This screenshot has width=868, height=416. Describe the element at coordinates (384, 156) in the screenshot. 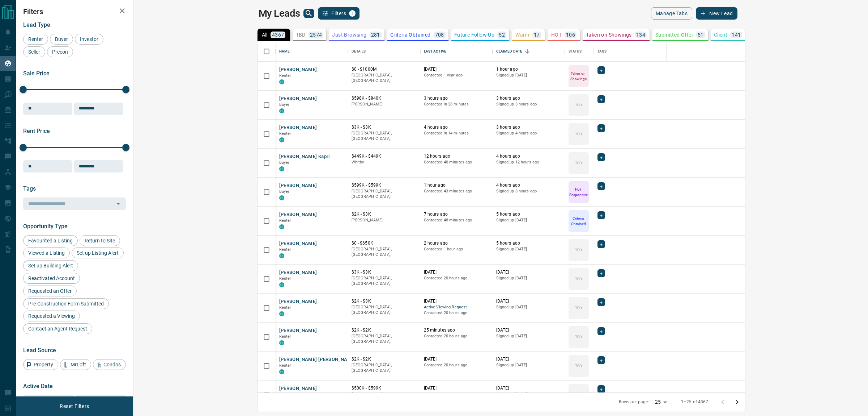

I see `p: $449K - $449K` at that location.